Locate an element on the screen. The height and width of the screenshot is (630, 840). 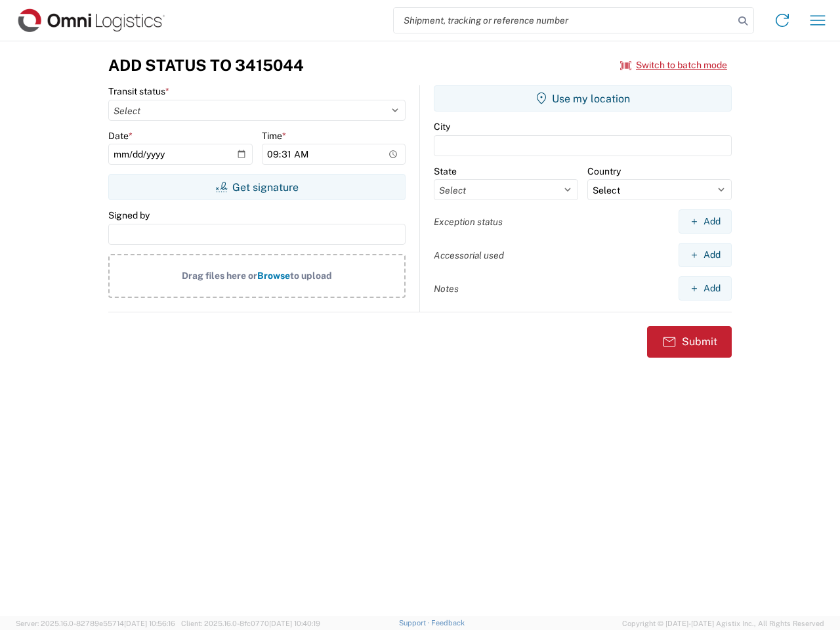
label: State is located at coordinates (445, 171).